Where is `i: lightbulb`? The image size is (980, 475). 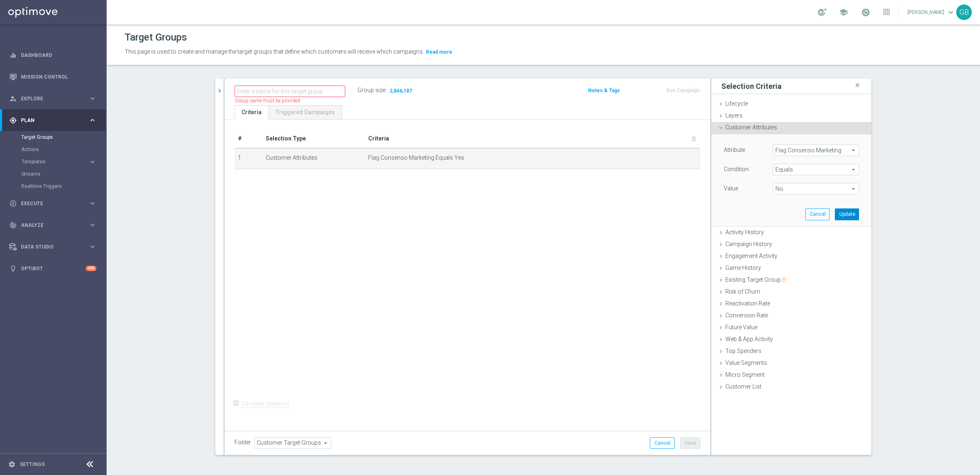
i: lightbulb is located at coordinates (13, 269).